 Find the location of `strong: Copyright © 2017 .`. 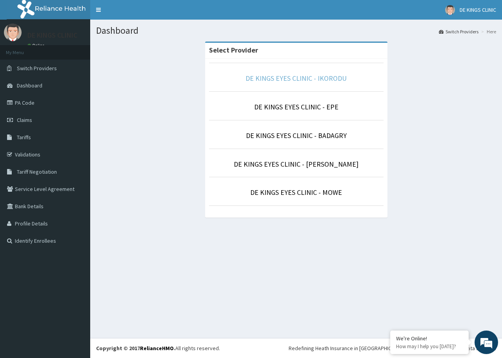

strong: Copyright © 2017 . is located at coordinates (136, 348).